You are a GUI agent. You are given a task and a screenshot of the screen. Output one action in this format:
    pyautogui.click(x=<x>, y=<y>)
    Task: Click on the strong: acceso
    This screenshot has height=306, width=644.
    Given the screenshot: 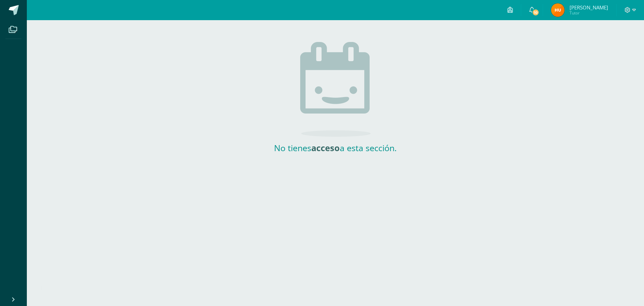 What is the action you would take?
    pyautogui.click(x=325, y=148)
    